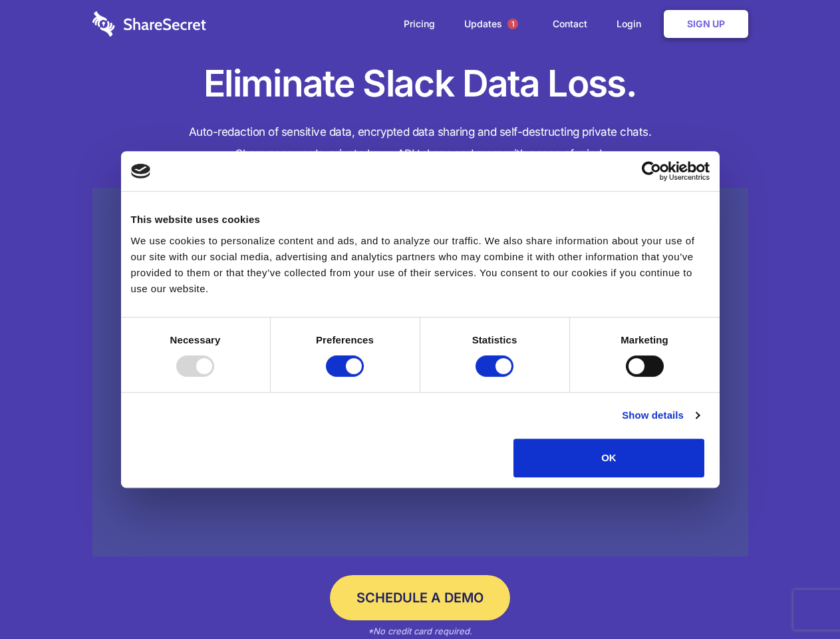 Image resolution: width=840 pixels, height=639 pixels. I want to click on a: Schedule a Demo, so click(420, 597).